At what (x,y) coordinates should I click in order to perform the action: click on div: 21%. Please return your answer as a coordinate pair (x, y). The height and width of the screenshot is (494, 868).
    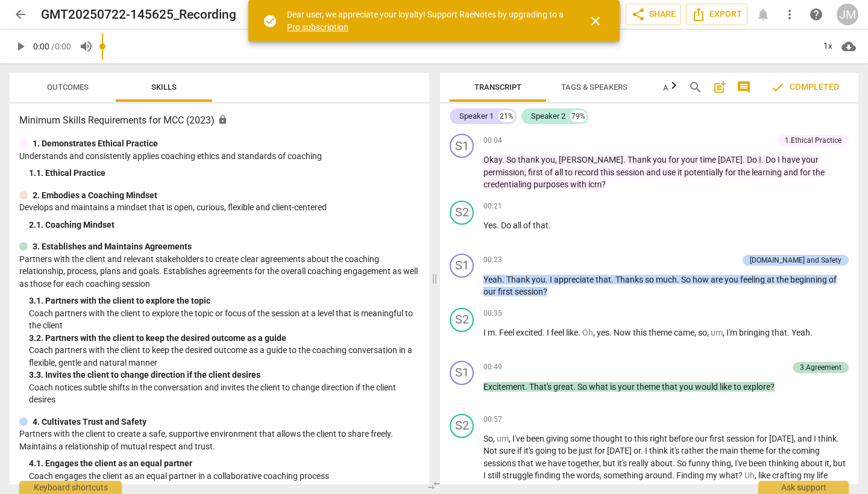
    Looking at the image, I should click on (507, 117).